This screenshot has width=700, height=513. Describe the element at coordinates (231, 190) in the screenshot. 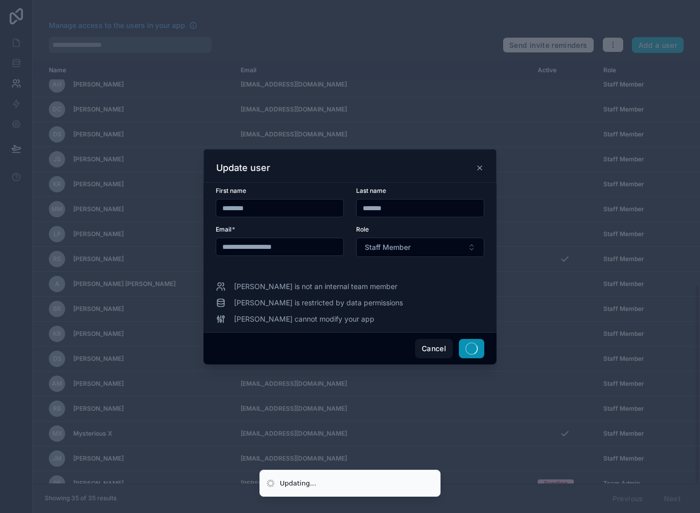

I see `span: First name` at that location.